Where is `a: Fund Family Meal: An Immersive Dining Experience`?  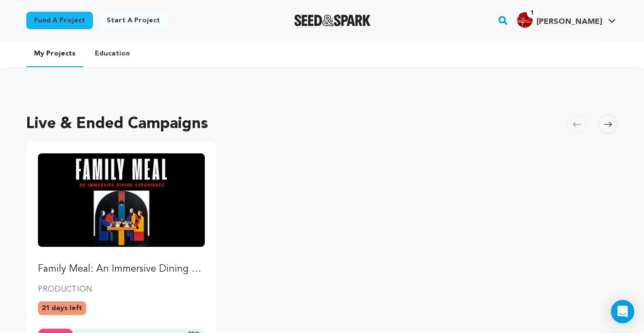
a: Fund Family Meal: An Immersive Dining Experience is located at coordinates (121, 215).